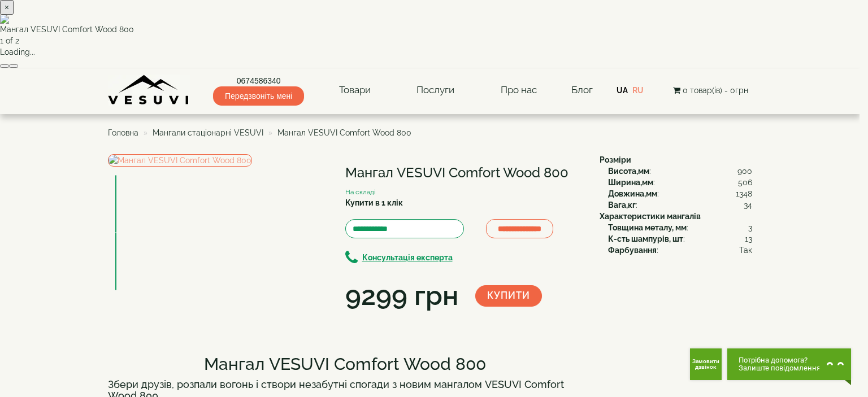  What do you see at coordinates (14, 66) in the screenshot?
I see `button: Next (Right arrow key)` at bounding box center [14, 66].